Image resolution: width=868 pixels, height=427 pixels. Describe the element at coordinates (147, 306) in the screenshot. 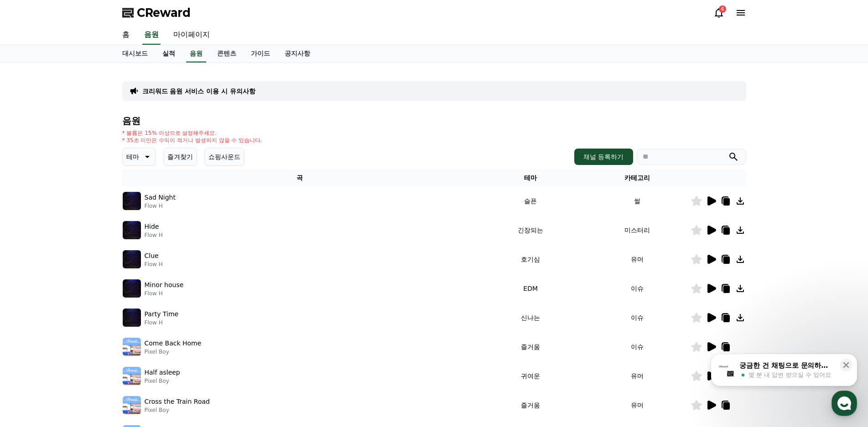

I see `span: 설정` at that location.